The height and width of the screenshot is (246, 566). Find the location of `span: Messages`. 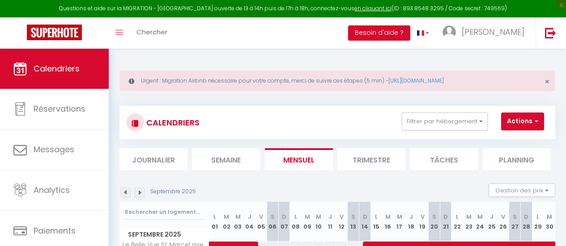

span: Messages is located at coordinates (54, 149).